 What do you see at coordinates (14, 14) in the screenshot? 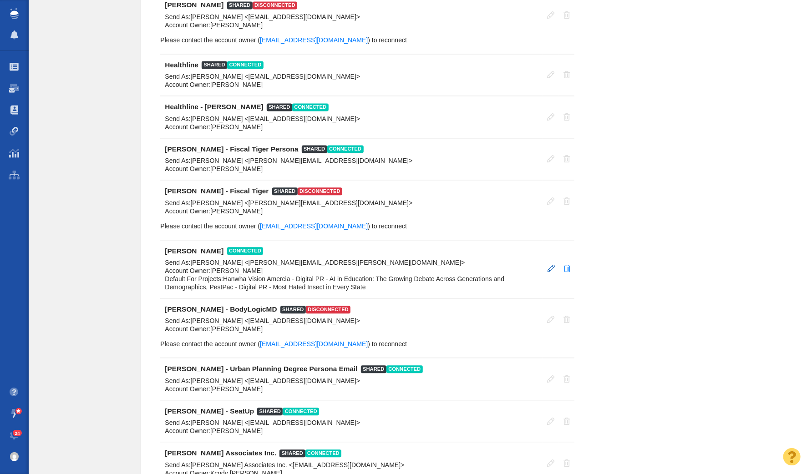
I see `img: buzzstream_logo_iconsimple.png` at bounding box center [14, 14].